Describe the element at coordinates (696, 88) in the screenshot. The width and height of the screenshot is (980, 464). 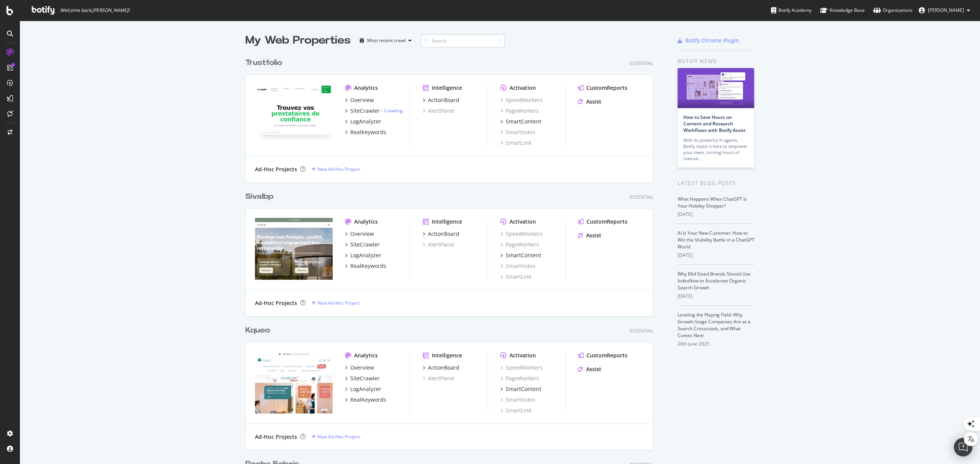
I see `img: How to Save Hours on Content and Research Workflows with Botify Assist` at that location.